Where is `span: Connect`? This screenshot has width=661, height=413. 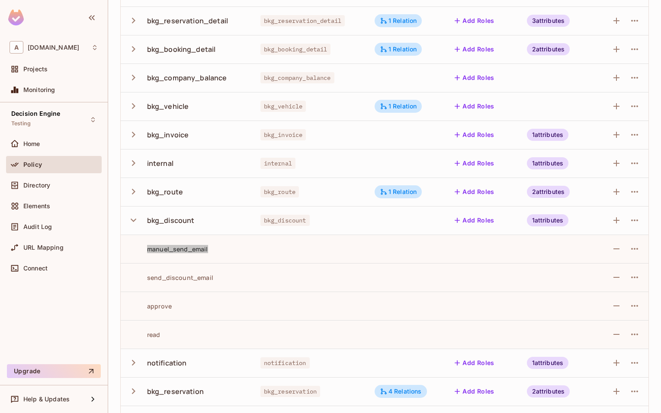 span: Connect is located at coordinates (35, 269).